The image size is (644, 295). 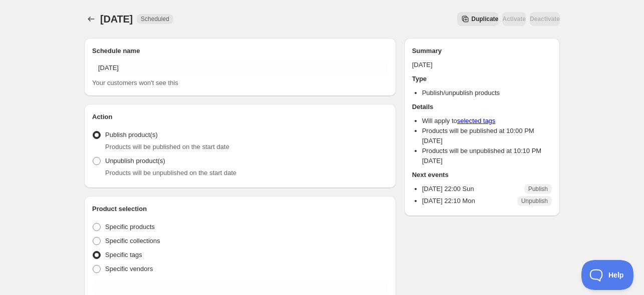 I want to click on span: Duplicate, so click(x=484, y=19).